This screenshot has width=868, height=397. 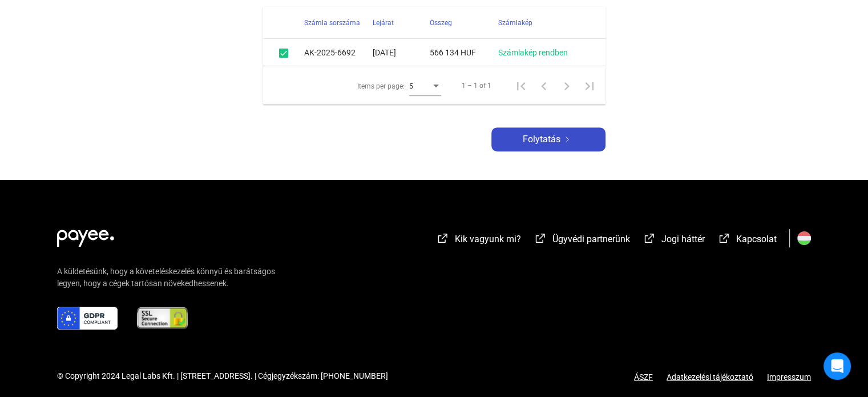 I want to click on span: Kik vagyunk mi?, so click(x=488, y=238).